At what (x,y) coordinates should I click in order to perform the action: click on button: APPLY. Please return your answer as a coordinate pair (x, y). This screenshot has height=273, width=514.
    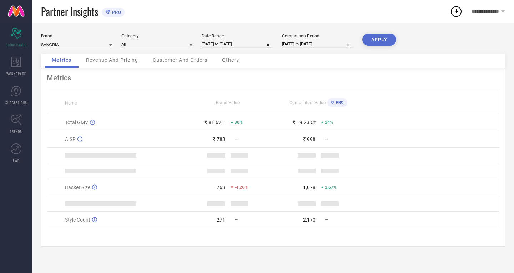
    Looking at the image, I should click on (379, 40).